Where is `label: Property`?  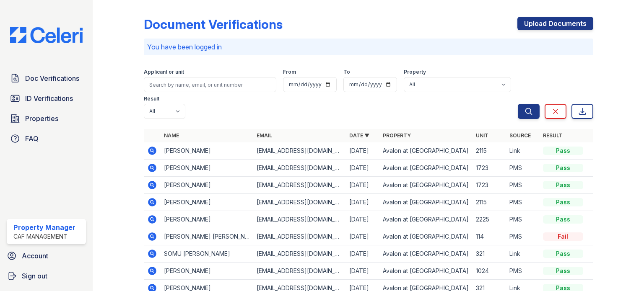
label: Property is located at coordinates (415, 72).